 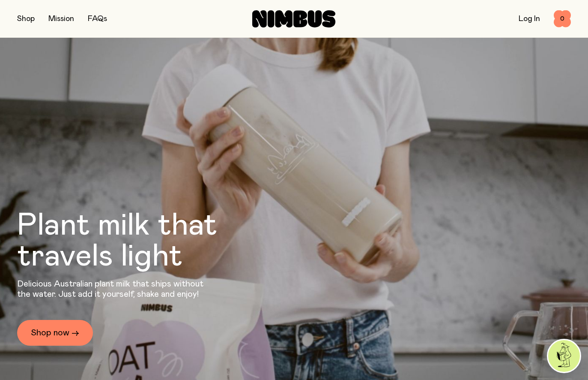 I want to click on span: 0, so click(x=563, y=19).